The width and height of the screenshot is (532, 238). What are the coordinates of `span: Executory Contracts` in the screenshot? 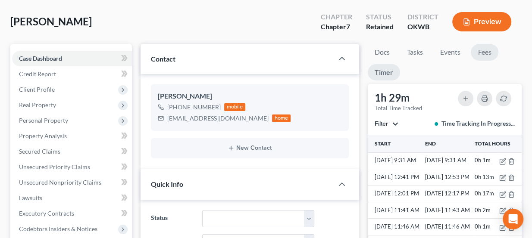 It's located at (47, 213).